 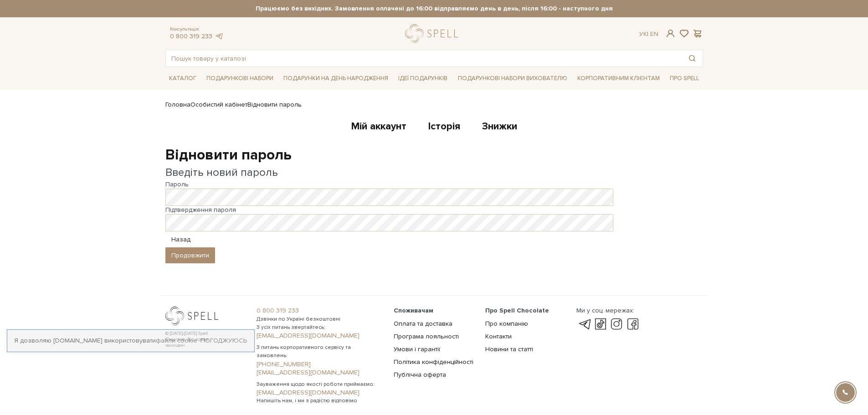 What do you see at coordinates (692, 59) in the screenshot?
I see `button: Пошук товару у каталозі` at bounding box center [692, 59].